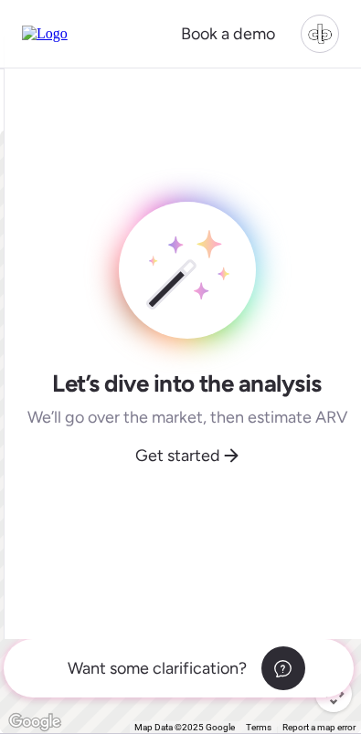 This screenshot has height=734, width=361. What do you see at coordinates (35, 722) in the screenshot?
I see `img: Google` at bounding box center [35, 722].